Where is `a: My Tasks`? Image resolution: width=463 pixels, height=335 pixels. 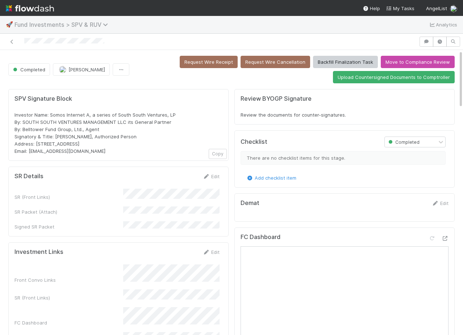
a: My Tasks is located at coordinates (400, 8).